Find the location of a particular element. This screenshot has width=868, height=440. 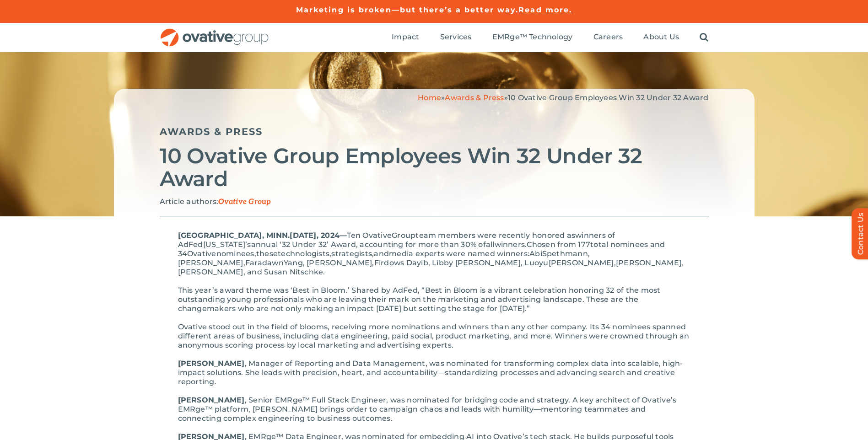

span: Luo is located at coordinates (532, 262).